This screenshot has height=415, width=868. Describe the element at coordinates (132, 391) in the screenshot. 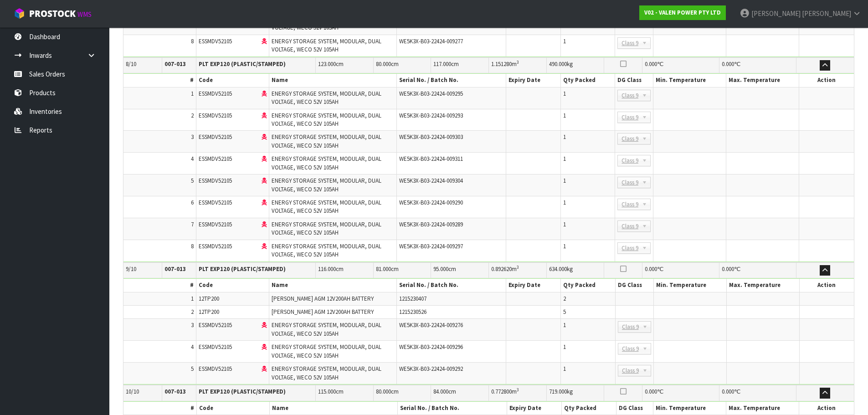

I see `span: 10/10` at that location.